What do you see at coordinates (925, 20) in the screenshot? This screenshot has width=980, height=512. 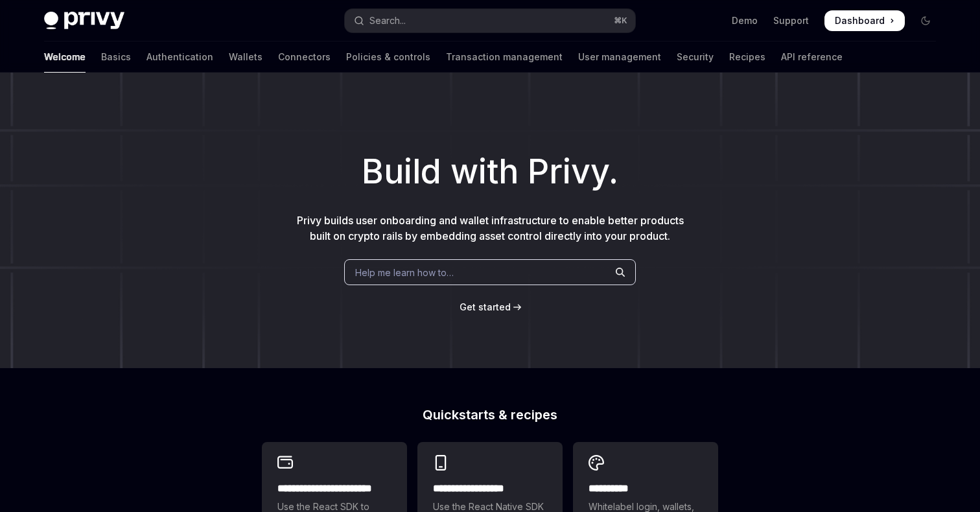 I see `button: Toggle dark mode` at bounding box center [925, 20].